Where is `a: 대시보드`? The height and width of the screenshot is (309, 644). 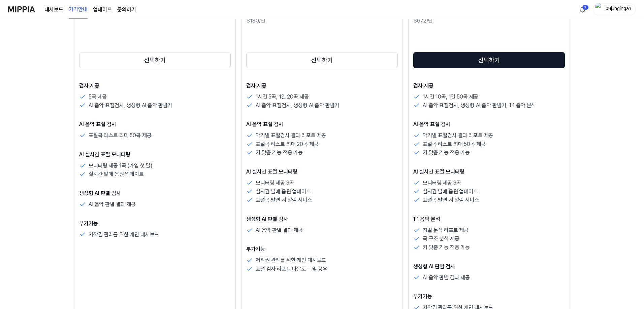 a: 대시보드 is located at coordinates (54, 10).